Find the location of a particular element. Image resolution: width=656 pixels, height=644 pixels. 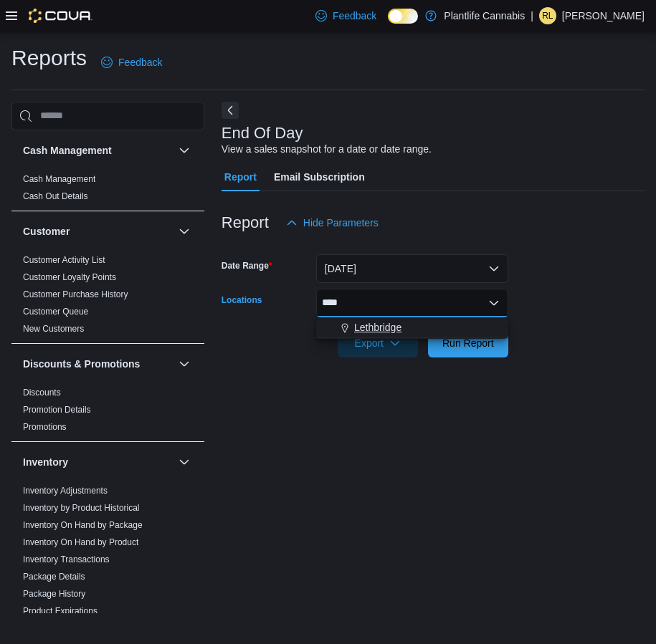

span: Dark Mode is located at coordinates (387, 23).